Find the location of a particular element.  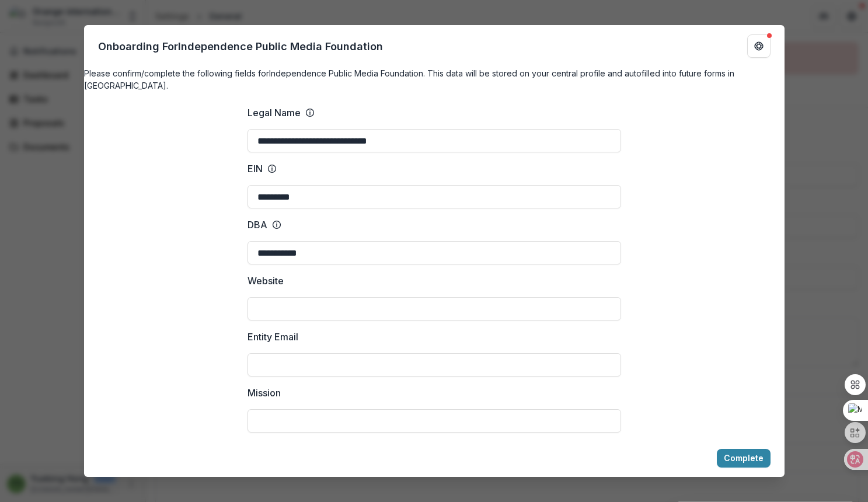

p: Website is located at coordinates (265, 280).